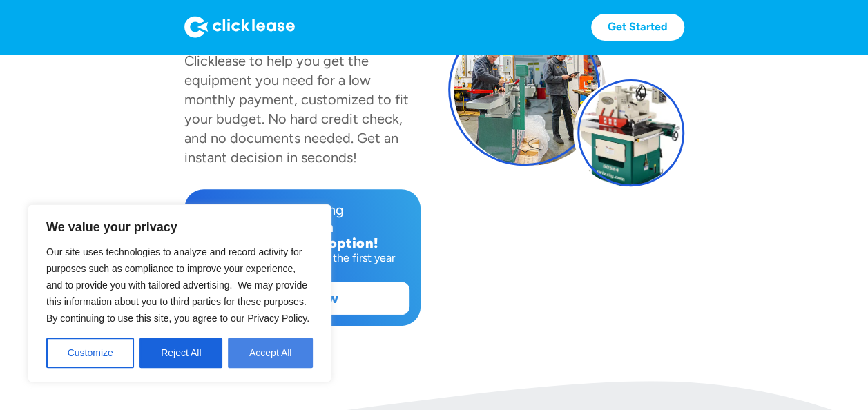 Image resolution: width=868 pixels, height=410 pixels. I want to click on span: Our site uses technologies to analyze and record activity for purposes such as compliance to impr..., so click(177, 285).